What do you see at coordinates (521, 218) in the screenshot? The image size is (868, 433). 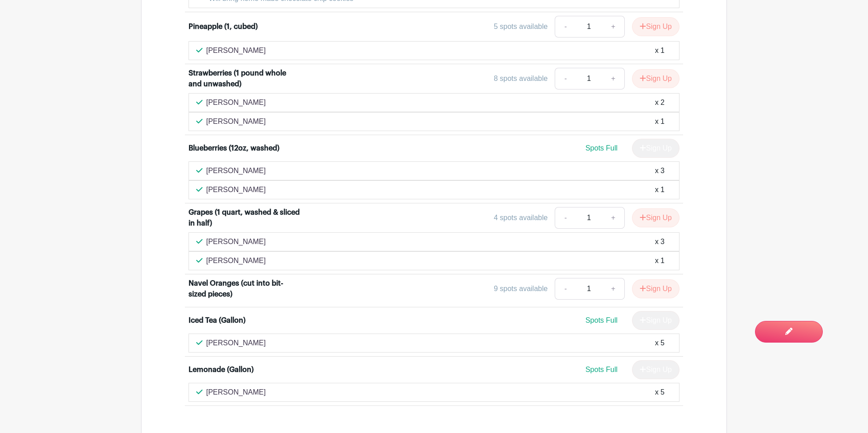 I see `div: 4 spots available` at bounding box center [521, 218].